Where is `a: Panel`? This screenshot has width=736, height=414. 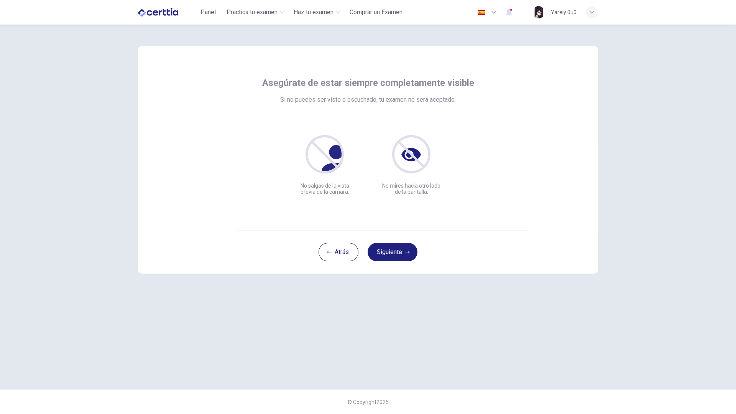
a: Panel is located at coordinates (208, 12).